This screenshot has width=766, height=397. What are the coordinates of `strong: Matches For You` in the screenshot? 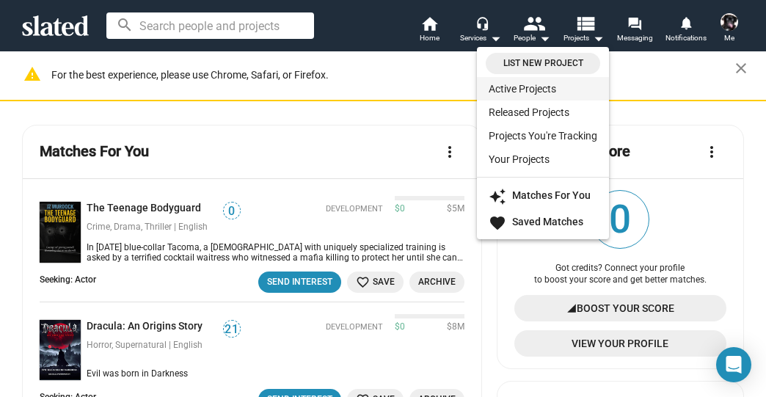 It's located at (551, 195).